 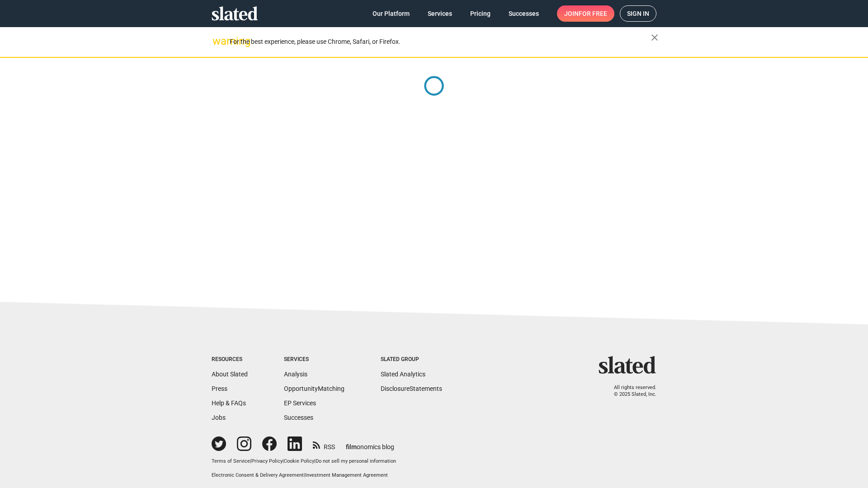 What do you see at coordinates (440, 14) in the screenshot?
I see `a: Services` at bounding box center [440, 14].